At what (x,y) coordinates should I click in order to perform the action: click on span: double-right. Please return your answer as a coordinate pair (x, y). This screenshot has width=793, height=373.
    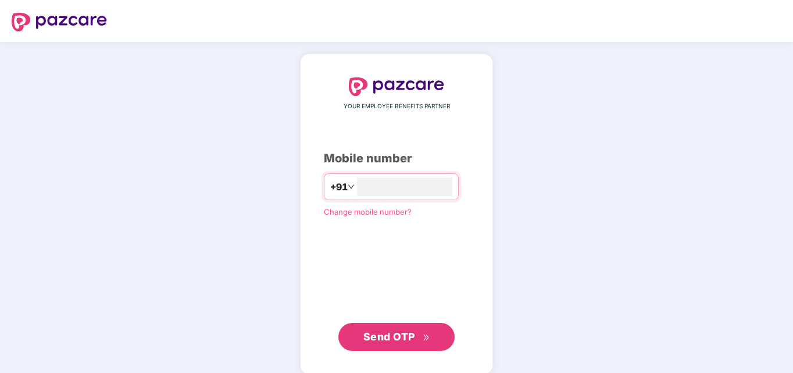
    Looking at the image, I should click on (426, 337).